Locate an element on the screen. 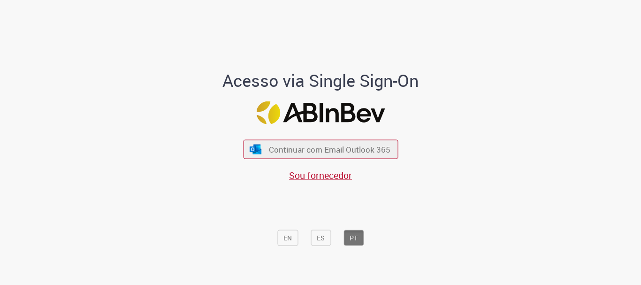  a: Sou fornecedor is located at coordinates (320, 175).